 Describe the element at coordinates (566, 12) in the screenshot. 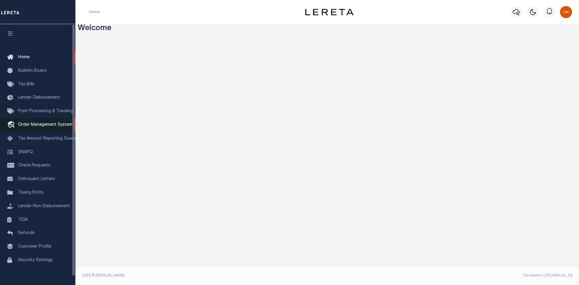

I see `img: svg+xml;base64,PHN2ZyB4bWxucz0iaHR0cDovL3d3dy53My5vcmcvMjAwMC9zdmciIHBvaW50ZXItZXZlbnRzPSJub25lIi...` at that location.